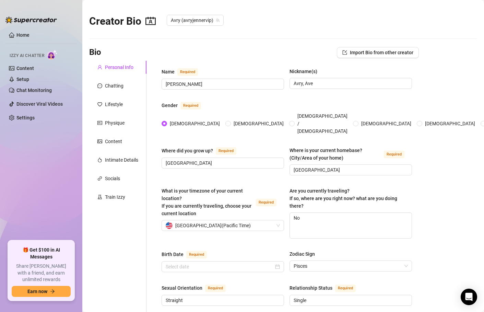  What do you see at coordinates (168, 72) in the screenshot?
I see `div: Name` at bounding box center [168, 72].